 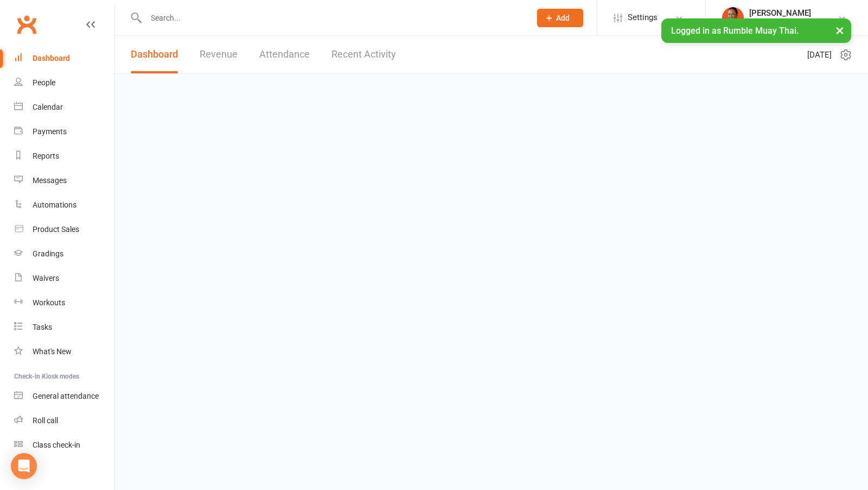 What do you see at coordinates (64, 445) in the screenshot?
I see `a: Class kiosk mode` at bounding box center [64, 445].